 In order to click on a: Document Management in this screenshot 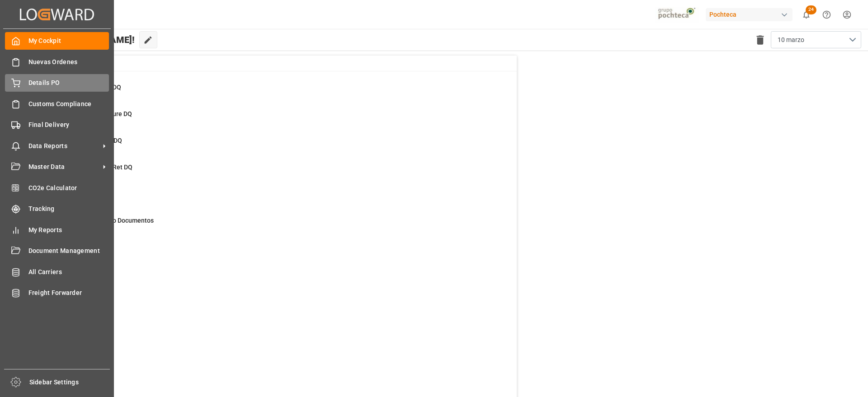, I will do `click(57, 251)`.